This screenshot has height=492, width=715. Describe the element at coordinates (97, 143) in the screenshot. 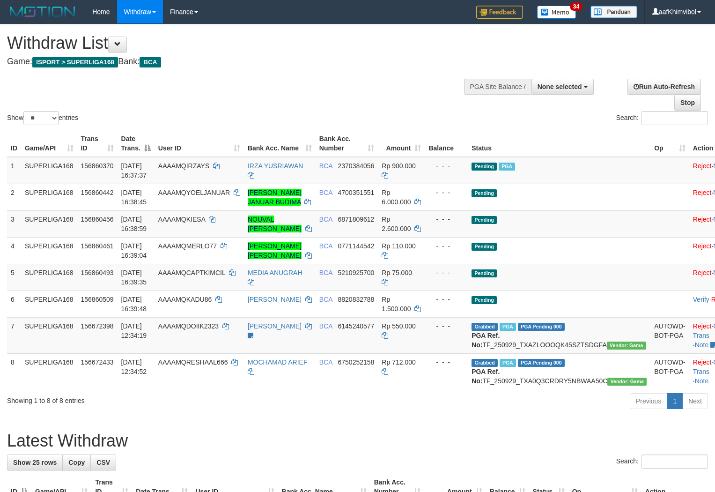

I see `th: Trans ID: activate to sort column ascending` at that location.